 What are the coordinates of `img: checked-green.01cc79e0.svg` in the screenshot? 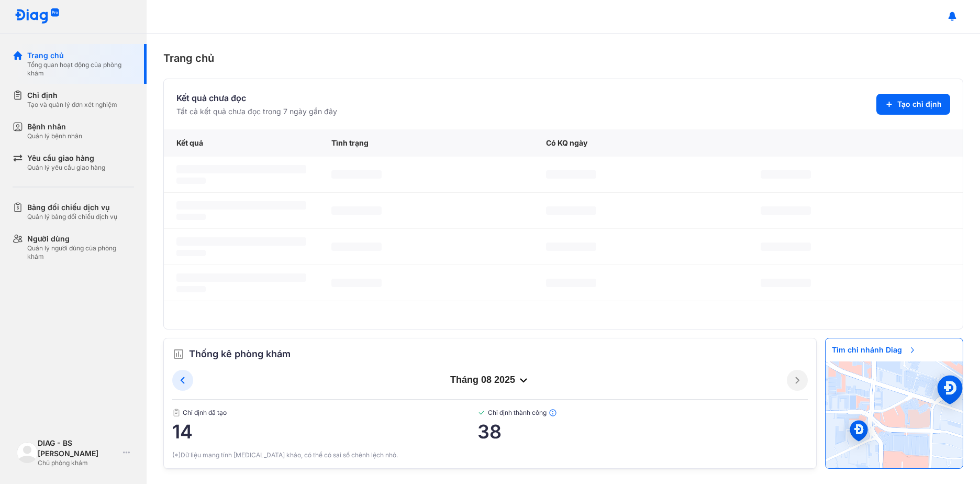 It's located at (482, 413).